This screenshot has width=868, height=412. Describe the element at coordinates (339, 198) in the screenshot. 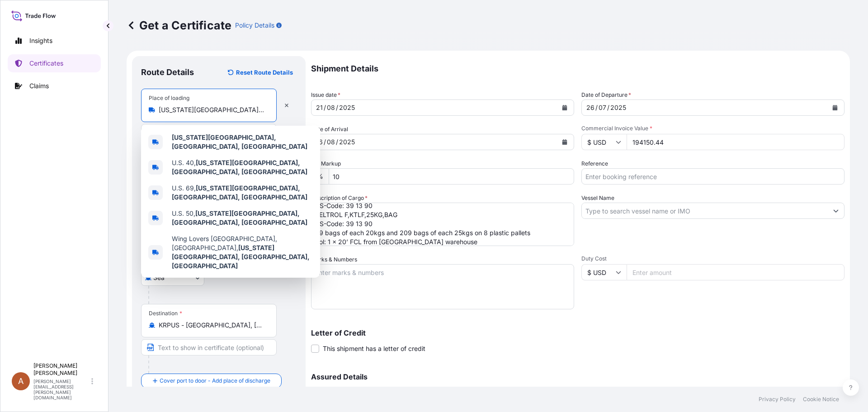

I see `label: Description of Cargo` at that location.